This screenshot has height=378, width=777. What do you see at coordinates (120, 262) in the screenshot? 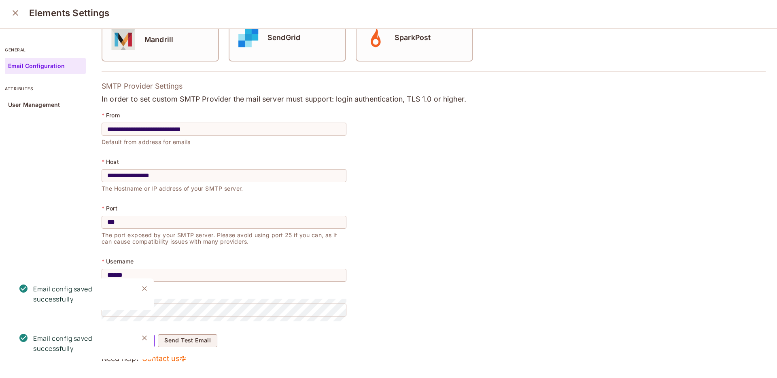
I see `p: Username` at bounding box center [120, 262].